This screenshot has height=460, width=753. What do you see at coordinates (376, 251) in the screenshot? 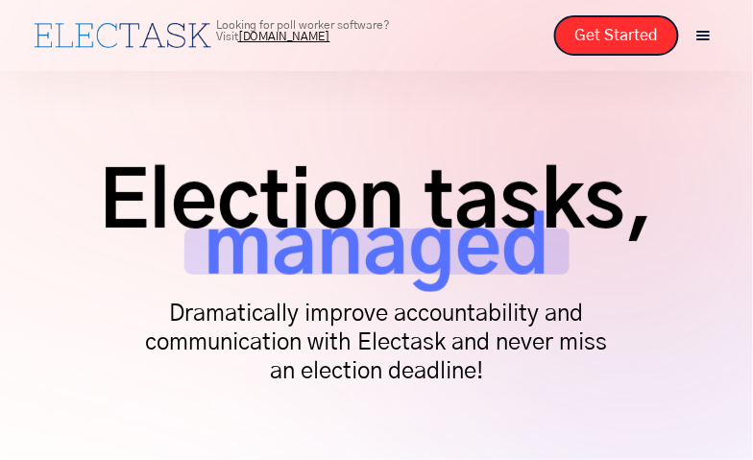
I see `span: managed` at bounding box center [376, 251].